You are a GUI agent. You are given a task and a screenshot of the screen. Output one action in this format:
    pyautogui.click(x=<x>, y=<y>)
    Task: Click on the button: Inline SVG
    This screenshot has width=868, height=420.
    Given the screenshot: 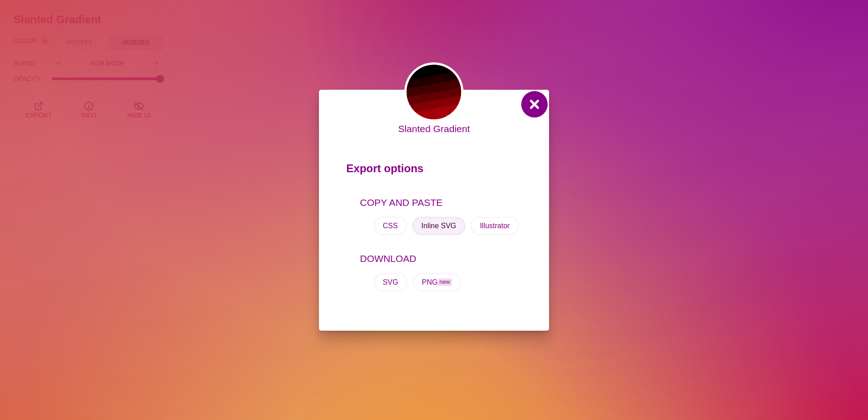 What is the action you would take?
    pyautogui.click(x=439, y=226)
    